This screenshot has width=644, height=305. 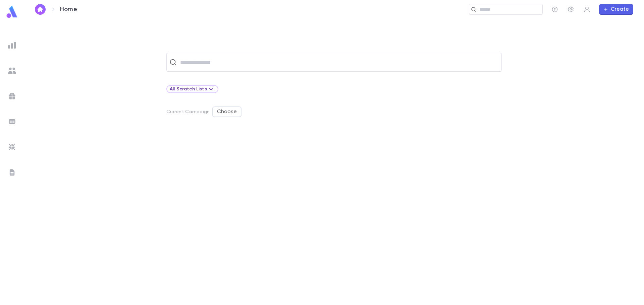 What do you see at coordinates (12, 71) in the screenshot?
I see `img: students_grey.60c7aba0da46da39d6d829b817ac14fc.svg` at bounding box center [12, 71].